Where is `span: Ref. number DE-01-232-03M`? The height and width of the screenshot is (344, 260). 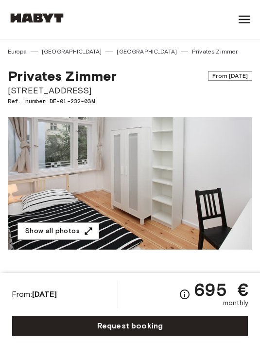
span: Ref. number DE-01-232-03M is located at coordinates (130, 101).